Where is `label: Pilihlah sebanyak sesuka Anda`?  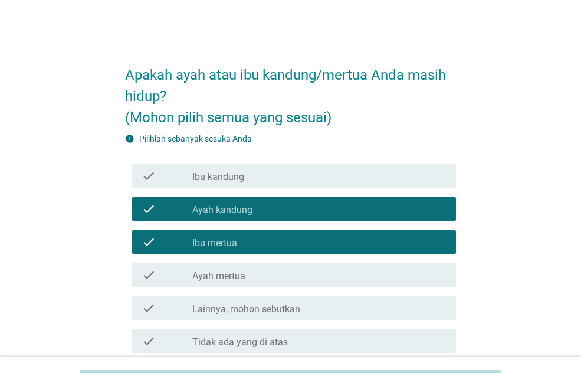
label: Pilihlah sebanyak sesuka Anda is located at coordinates (195, 139).